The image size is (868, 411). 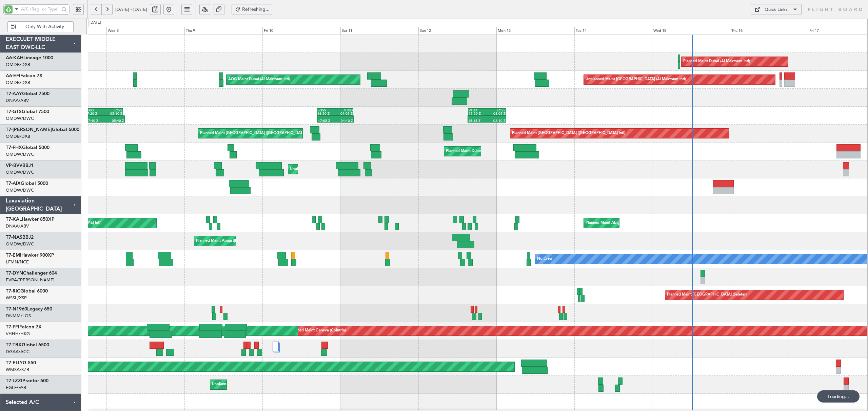 I want to click on a: T7-N1960Legacy 650, so click(x=29, y=309).